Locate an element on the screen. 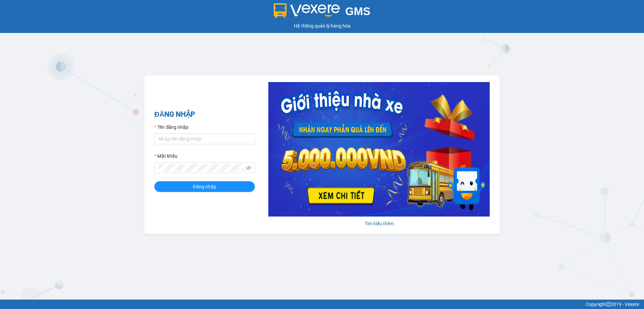 This screenshot has height=309, width=644. h2: ĐĂNG NHẬP is located at coordinates (204, 114).